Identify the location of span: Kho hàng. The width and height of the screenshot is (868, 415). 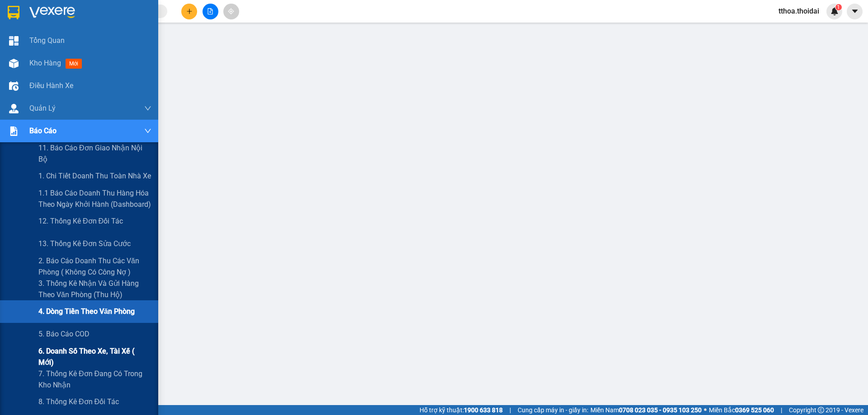
(45, 63).